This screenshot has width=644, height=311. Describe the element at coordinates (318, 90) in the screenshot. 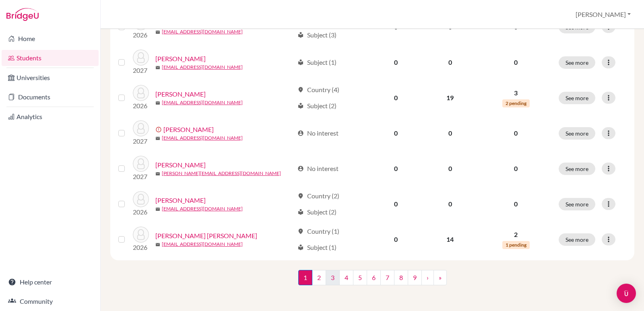

I see `div: Country (4)` at that location.